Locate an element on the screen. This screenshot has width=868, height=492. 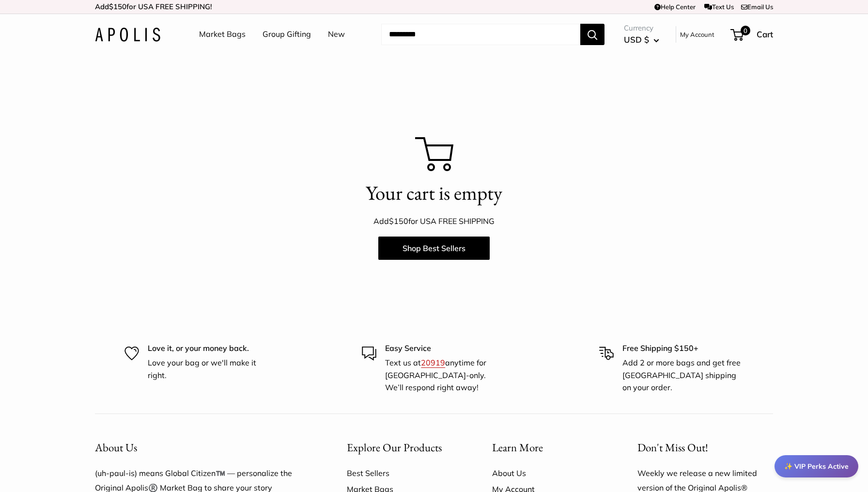
img: Apolis is located at coordinates (128, 35).